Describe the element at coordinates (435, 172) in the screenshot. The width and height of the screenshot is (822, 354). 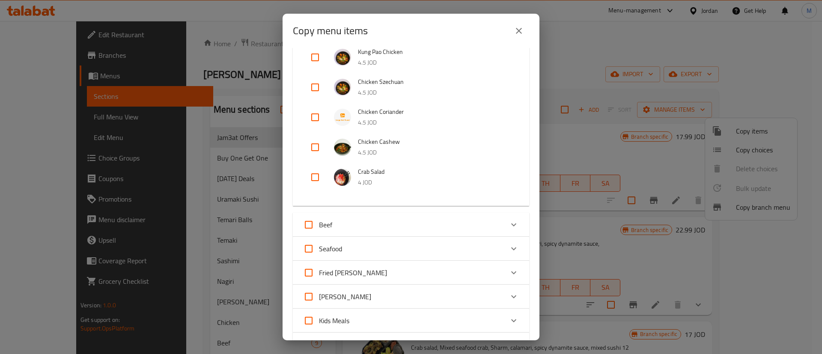
I see `span: Crab Salad` at that location.